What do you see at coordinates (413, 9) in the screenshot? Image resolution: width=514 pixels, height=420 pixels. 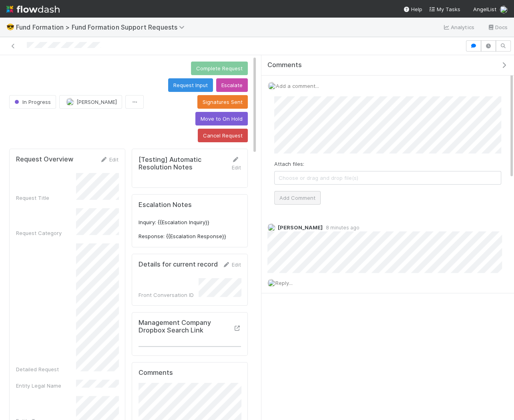 I see `div: Help` at bounding box center [413, 9].